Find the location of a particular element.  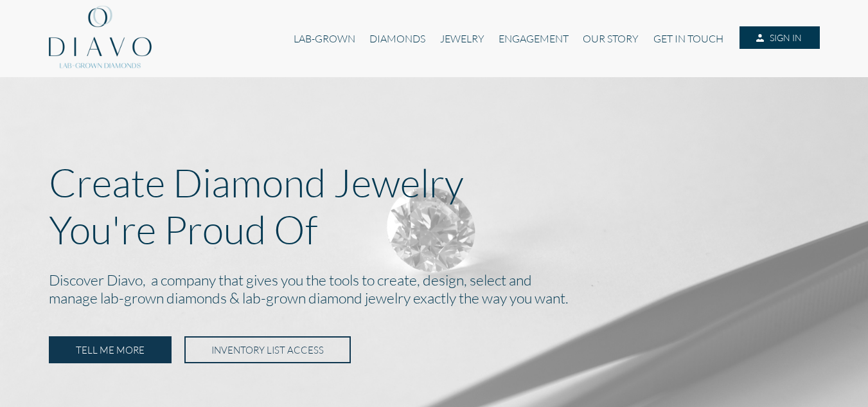

a: OUR STORY is located at coordinates (611, 39).